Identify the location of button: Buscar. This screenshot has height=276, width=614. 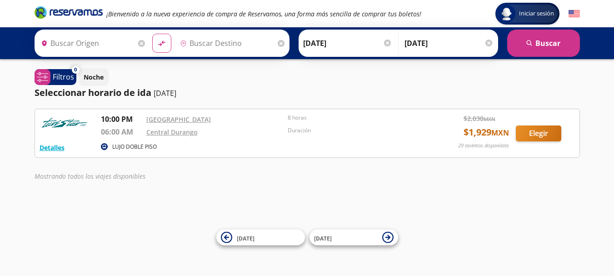
(543, 43).